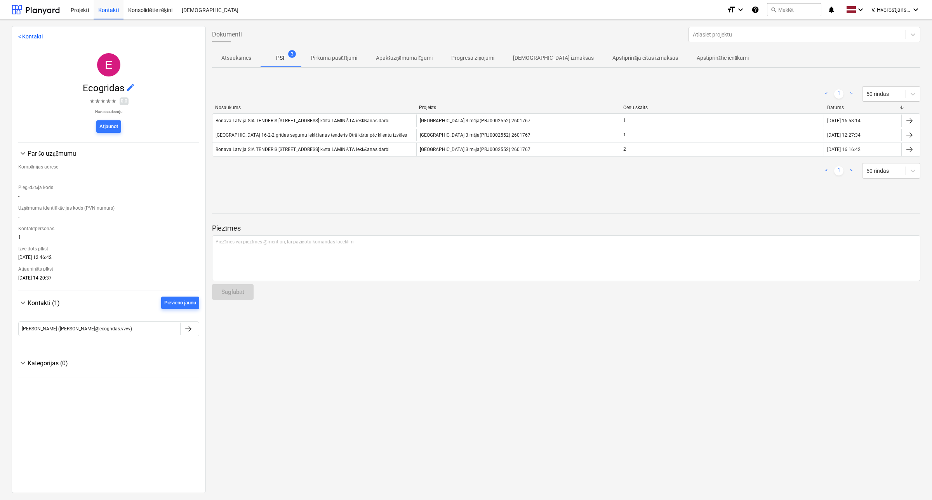 The image size is (932, 500). What do you see at coordinates (109, 249) in the screenshot?
I see `div: Izveidots plkst` at bounding box center [109, 249].